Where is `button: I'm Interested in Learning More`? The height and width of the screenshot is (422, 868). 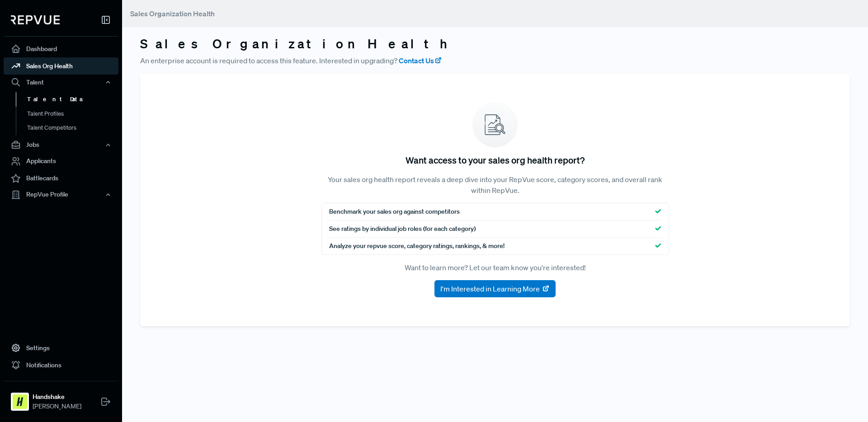
button: I'm Interested in Learning More is located at coordinates (495, 289).